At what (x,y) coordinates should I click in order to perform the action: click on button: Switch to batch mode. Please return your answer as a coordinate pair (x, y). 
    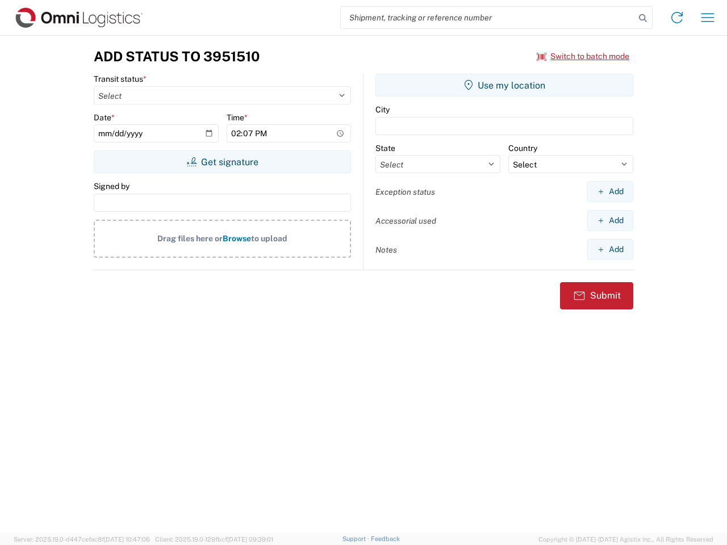
    Looking at the image, I should click on (582, 56).